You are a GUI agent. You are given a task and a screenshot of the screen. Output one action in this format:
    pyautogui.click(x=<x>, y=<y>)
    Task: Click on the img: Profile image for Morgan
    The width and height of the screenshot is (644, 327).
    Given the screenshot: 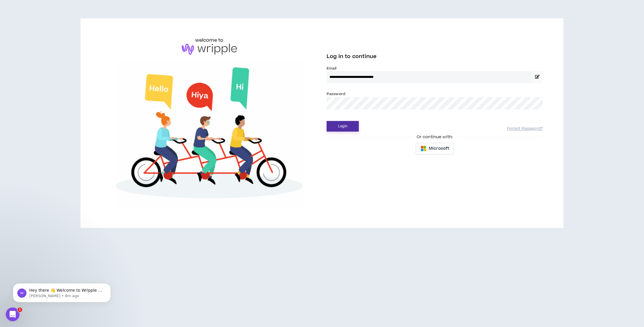 What is the action you would take?
    pyautogui.click(x=17, y=22)
    